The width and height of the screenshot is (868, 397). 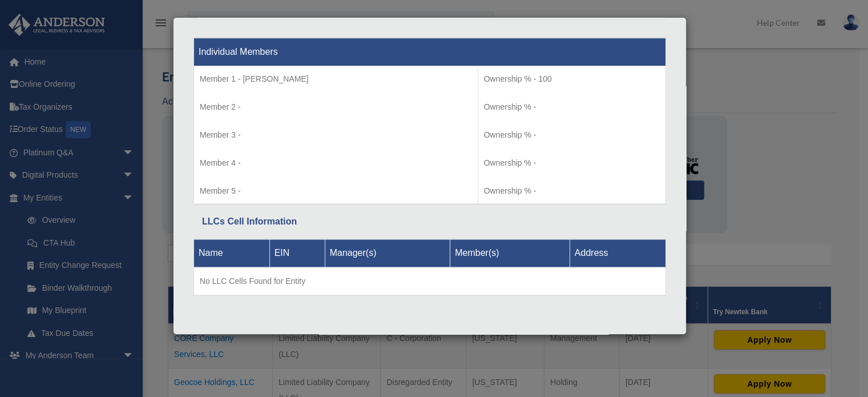 I want to click on th: Member(s), so click(x=511, y=253).